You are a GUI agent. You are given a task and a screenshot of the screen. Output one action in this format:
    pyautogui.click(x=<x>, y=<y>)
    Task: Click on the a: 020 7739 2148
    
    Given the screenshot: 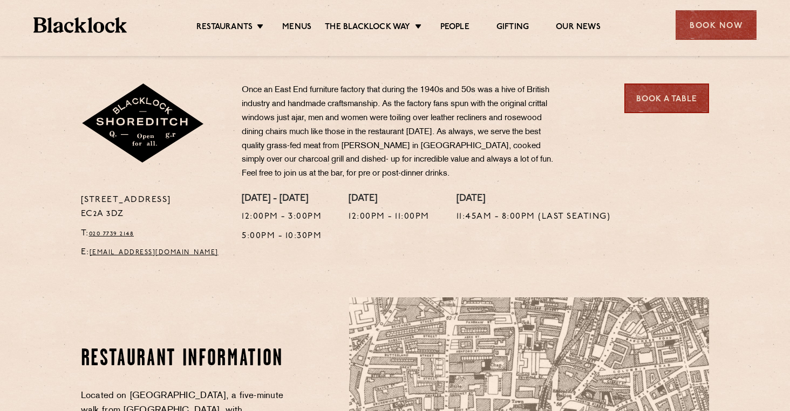 What is the action you would take?
    pyautogui.click(x=112, y=234)
    